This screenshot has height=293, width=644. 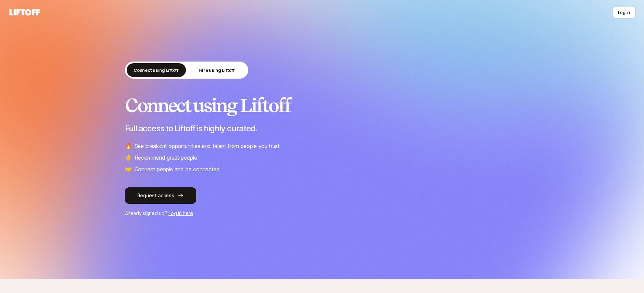 What do you see at coordinates (216, 70) in the screenshot?
I see `p: Hire using Liftoff` at bounding box center [216, 70].